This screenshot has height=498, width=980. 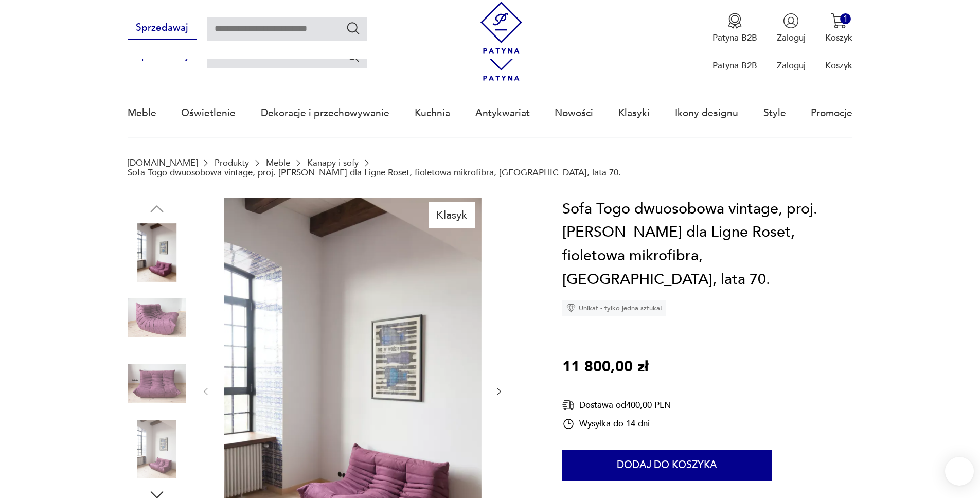 What do you see at coordinates (735, 28) in the screenshot?
I see `button: Patyna B2B` at bounding box center [735, 28].